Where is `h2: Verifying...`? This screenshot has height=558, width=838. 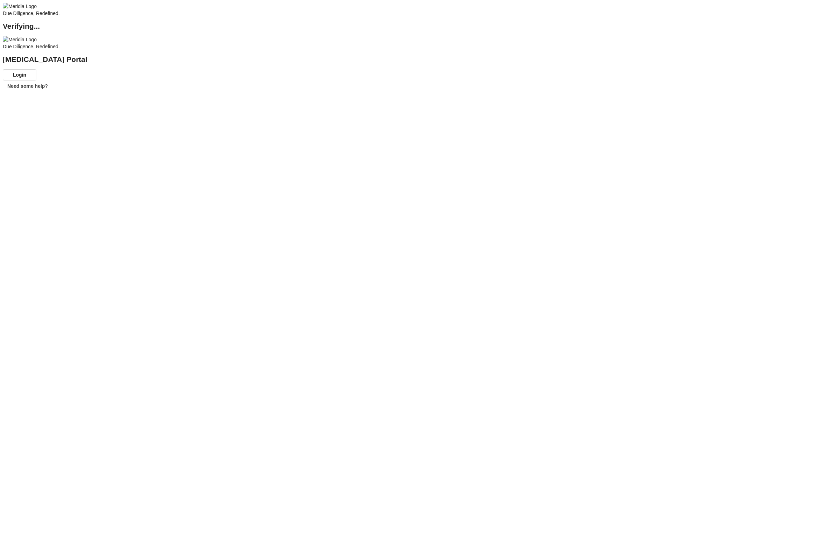
h2: Verifying... is located at coordinates (419, 26).